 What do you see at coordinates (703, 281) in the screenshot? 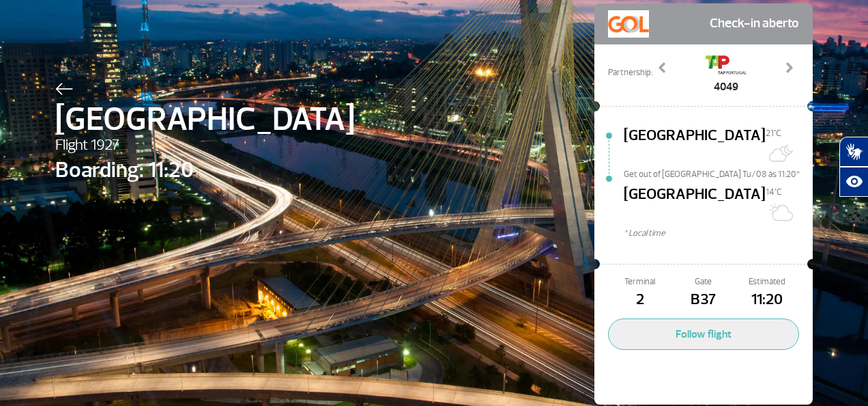
I see `span: Gate` at bounding box center [703, 281].